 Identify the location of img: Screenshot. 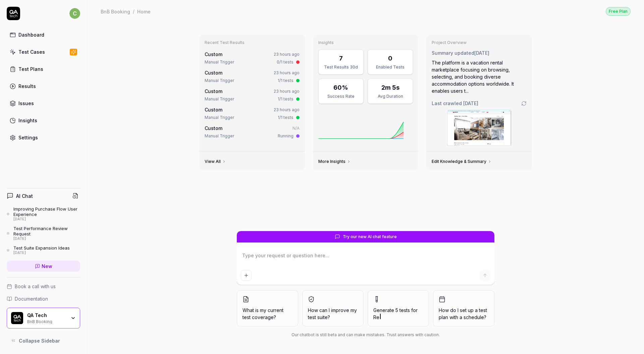
(479, 127).